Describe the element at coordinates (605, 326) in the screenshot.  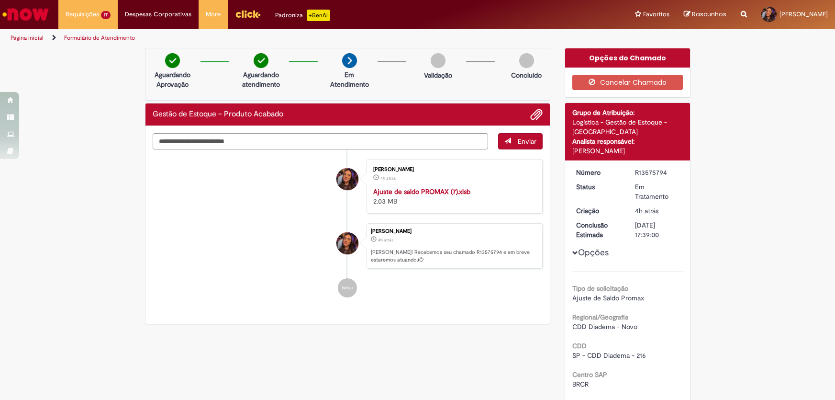
I see `span: CDD Diadema - Novo` at that location.